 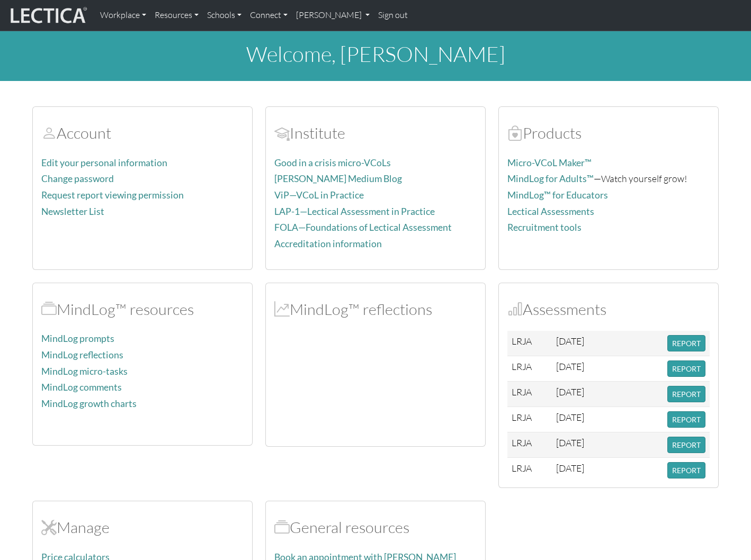 I want to click on span: MindLog, so click(x=282, y=309).